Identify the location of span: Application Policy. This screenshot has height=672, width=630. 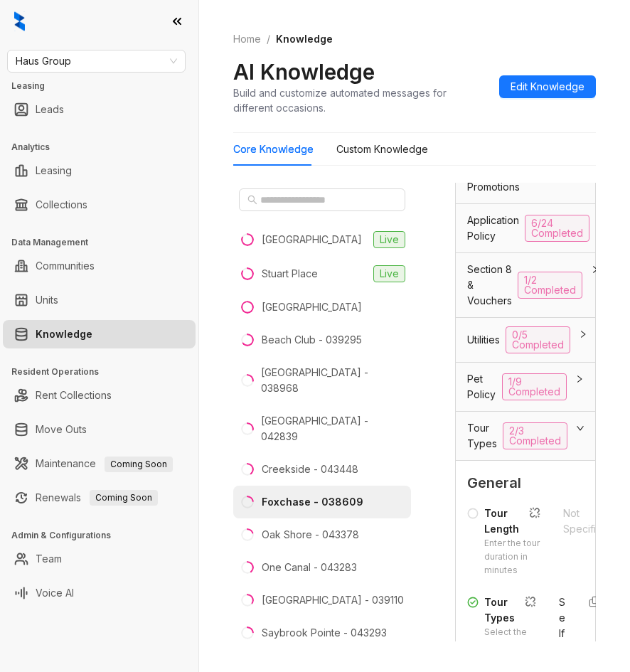
(493, 228).